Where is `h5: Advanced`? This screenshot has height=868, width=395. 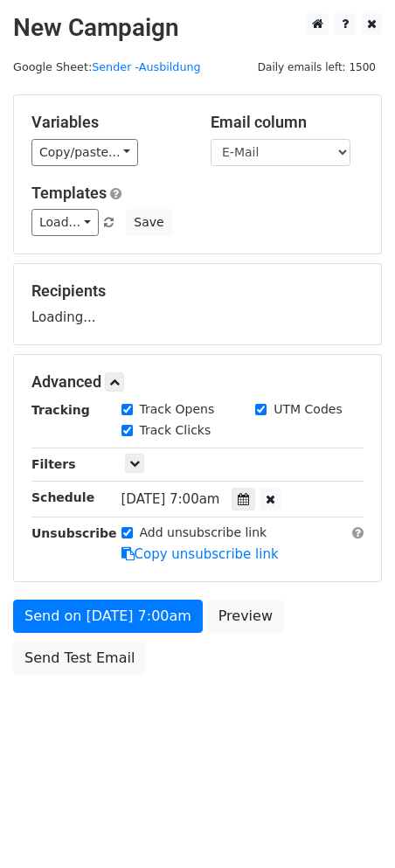 h5: Advanced is located at coordinates (197, 382).